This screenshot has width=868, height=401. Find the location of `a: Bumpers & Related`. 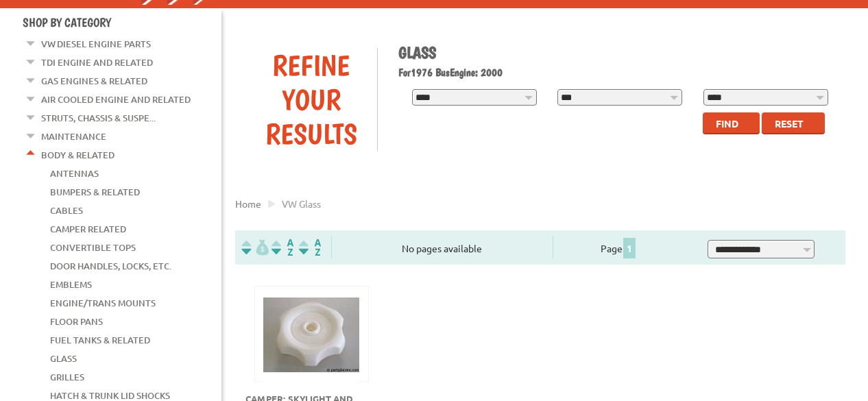

a: Bumpers & Related is located at coordinates (94, 192).